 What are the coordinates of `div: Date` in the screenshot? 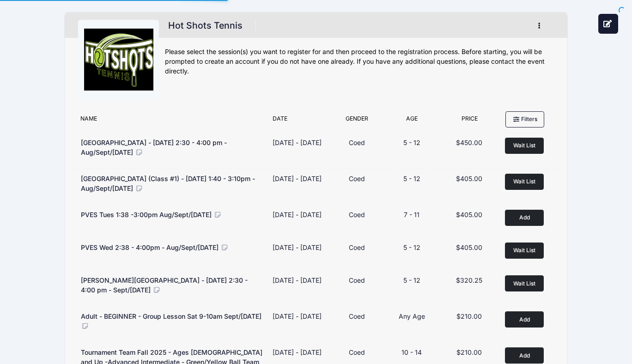 It's located at (299, 121).